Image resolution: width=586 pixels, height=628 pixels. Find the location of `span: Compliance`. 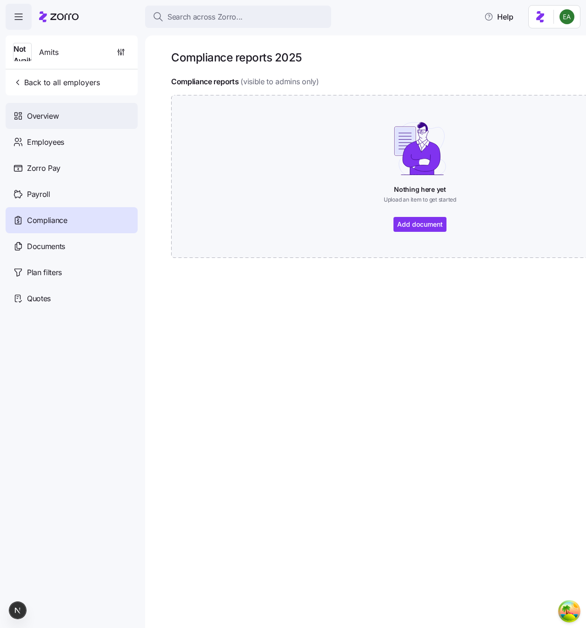

span: Compliance is located at coordinates (47, 220).